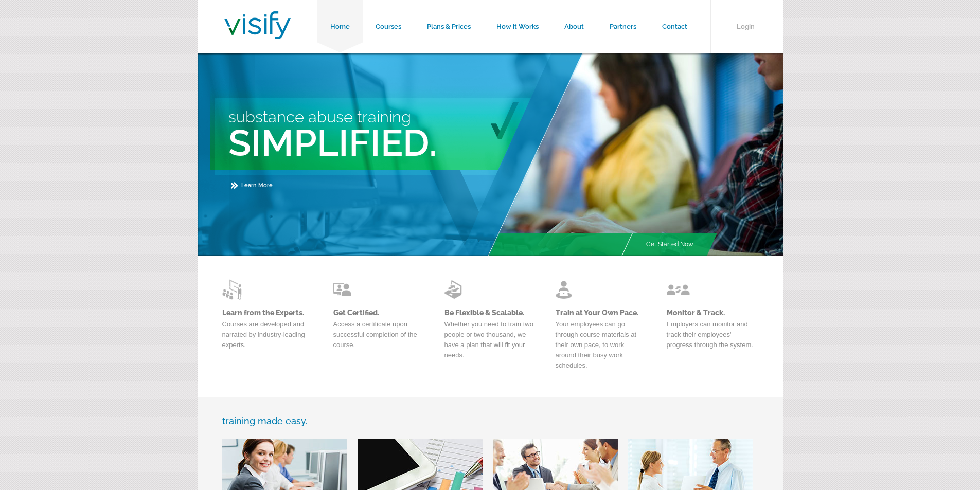 Image resolution: width=980 pixels, height=490 pixels. Describe the element at coordinates (252, 185) in the screenshot. I see `a: Learn More` at that location.